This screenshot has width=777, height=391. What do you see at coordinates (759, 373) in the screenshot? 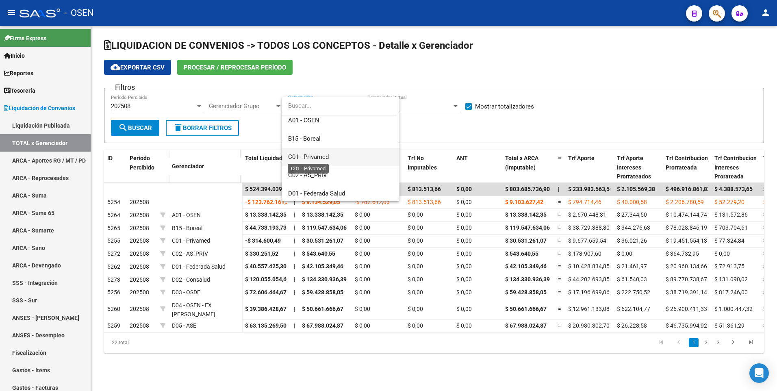
I see `div: Open Intercom Messenger` at bounding box center [759, 373].